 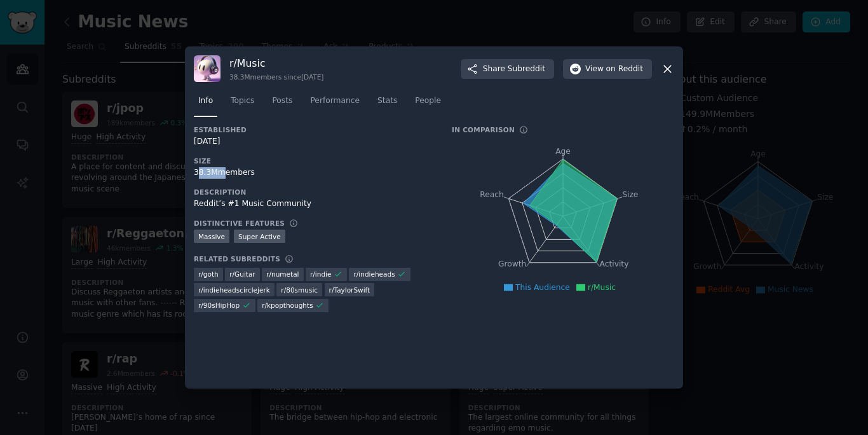 I want to click on span: on Reddit, so click(x=624, y=69).